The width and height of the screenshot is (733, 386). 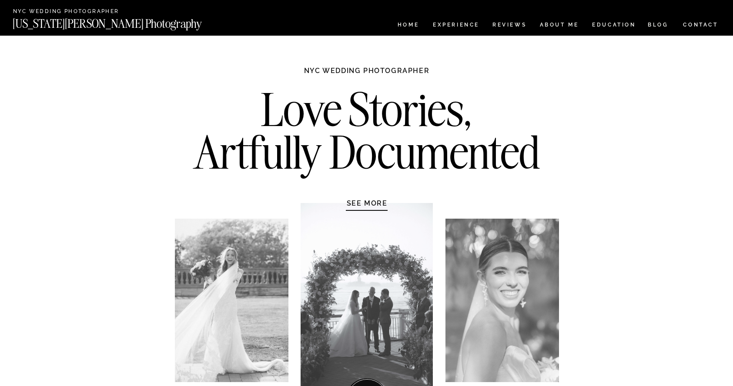 I want to click on a: EDUCATION, so click(x=614, y=26).